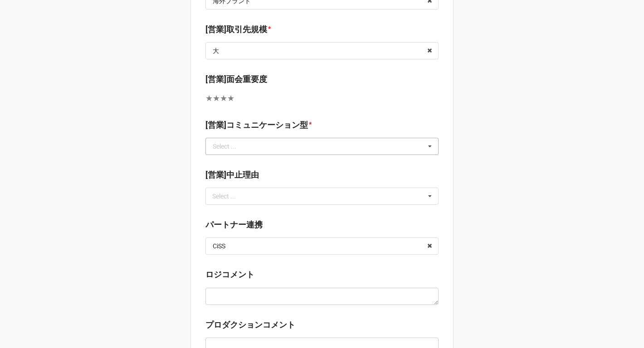  I want to click on div: CiSS, so click(219, 246).